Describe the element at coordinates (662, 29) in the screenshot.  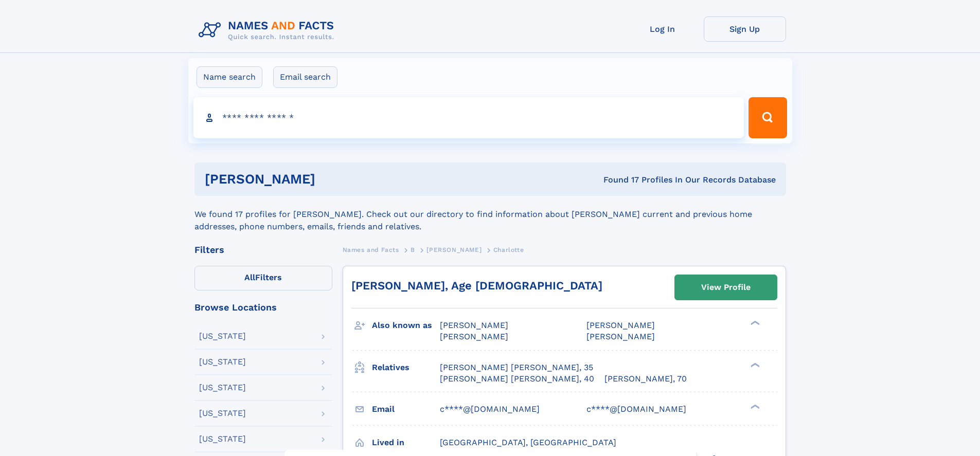
I see `a: Log In` at that location.